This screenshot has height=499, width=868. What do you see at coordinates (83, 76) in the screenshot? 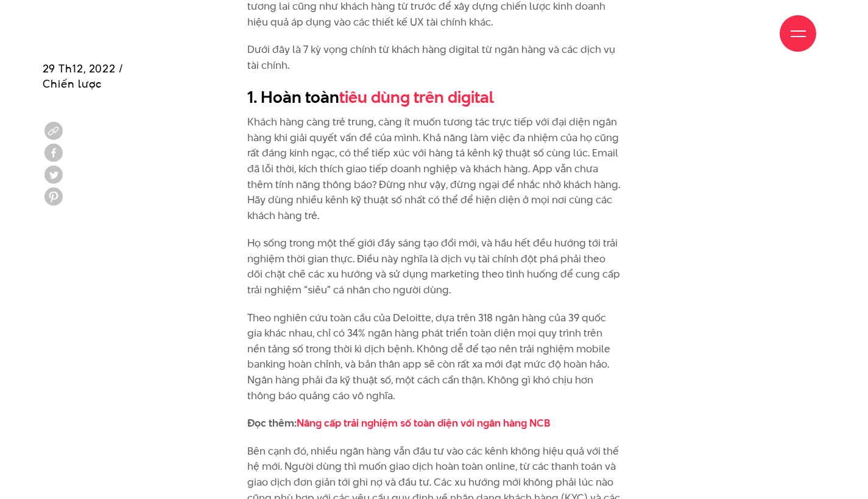
I see `span: 29 Th12, 2022 / Chiến lược` at bounding box center [83, 76].